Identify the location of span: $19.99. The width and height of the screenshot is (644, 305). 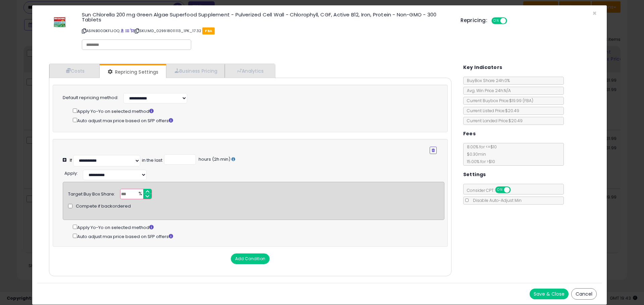
(521, 101).